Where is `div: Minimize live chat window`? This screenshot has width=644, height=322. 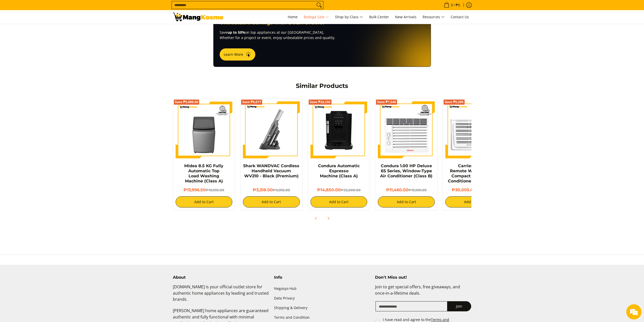
div: Minimize live chat window is located at coordinates (89, 8).